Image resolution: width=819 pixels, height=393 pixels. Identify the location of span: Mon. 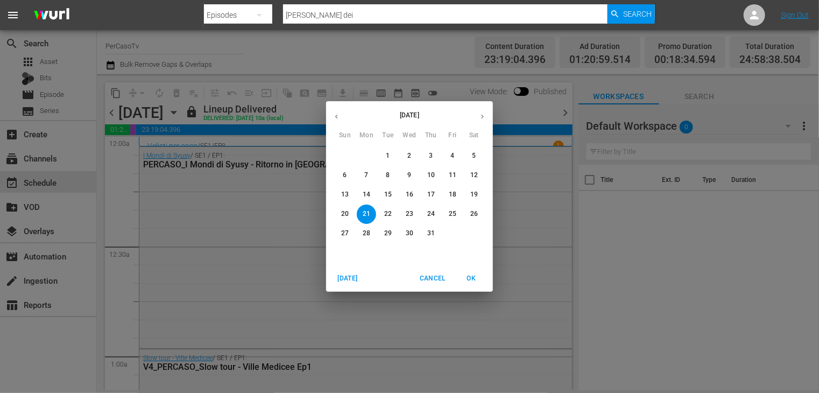
(367, 136).